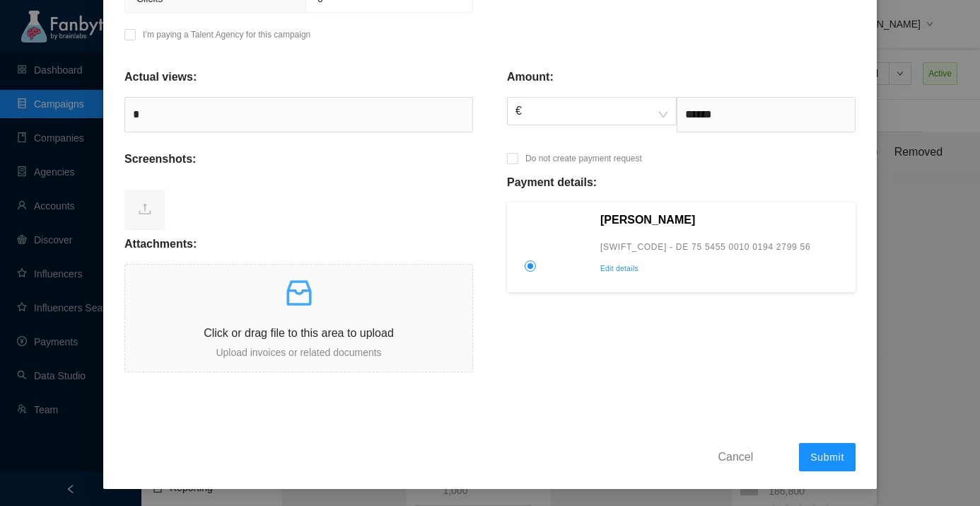 This screenshot has width=980, height=506. Describe the element at coordinates (161, 244) in the screenshot. I see `p: Attachments:` at that location.